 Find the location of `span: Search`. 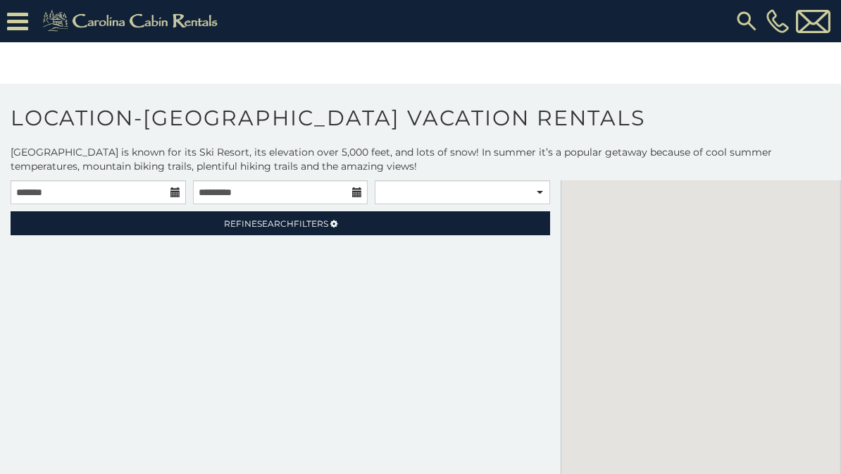

span: Search is located at coordinates (275, 223).